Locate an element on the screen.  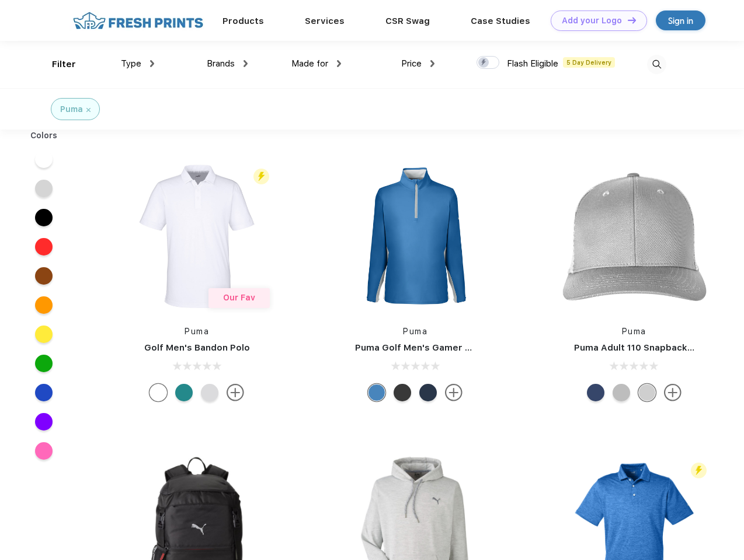
div: Green Lagoon is located at coordinates (184, 393).